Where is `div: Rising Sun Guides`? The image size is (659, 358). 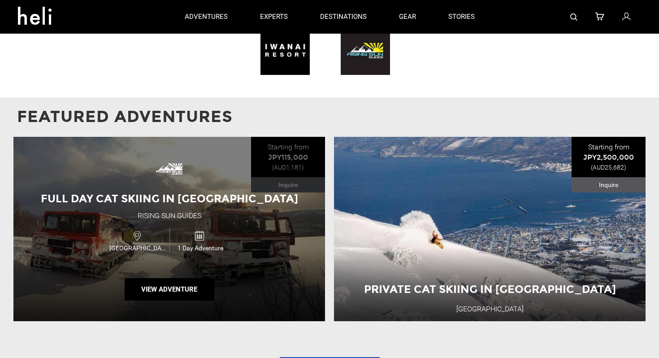
div: Rising Sun Guides is located at coordinates (169, 216).